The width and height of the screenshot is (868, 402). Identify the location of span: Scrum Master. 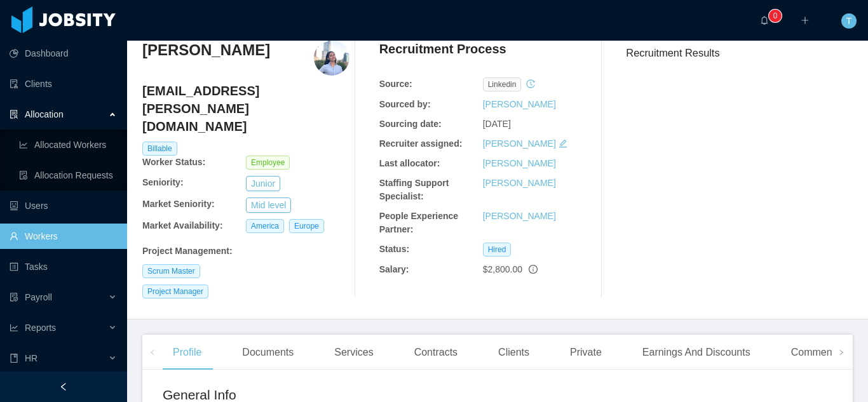
(171, 272).